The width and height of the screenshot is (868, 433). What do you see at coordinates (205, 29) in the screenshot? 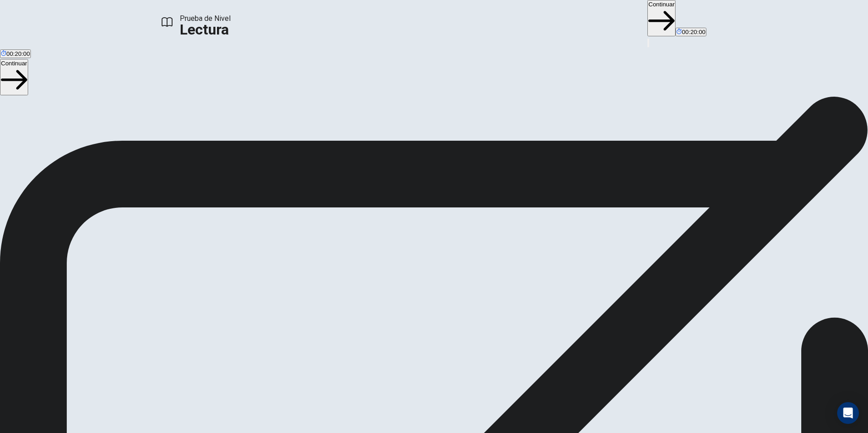
I see `h1: Lectura` at bounding box center [205, 29].